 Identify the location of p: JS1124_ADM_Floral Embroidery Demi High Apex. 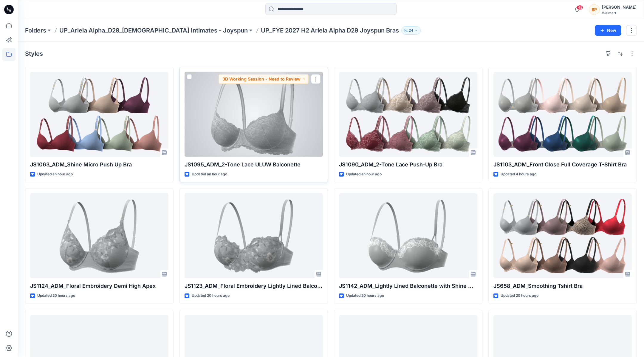
(99, 286).